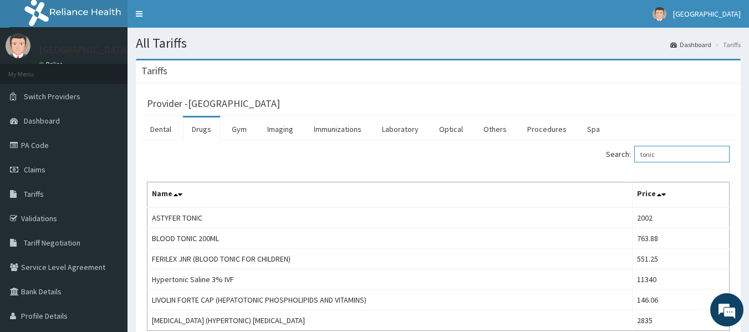 The height and width of the screenshot is (332, 749). What do you see at coordinates (680, 279) in the screenshot?
I see `td: 11340` at bounding box center [680, 279].